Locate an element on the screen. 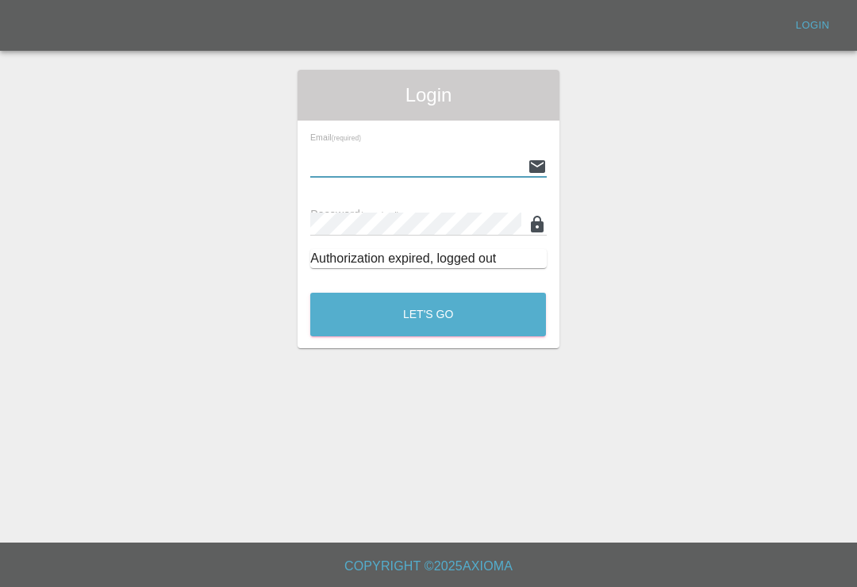  button: Let's Go is located at coordinates (428, 314).